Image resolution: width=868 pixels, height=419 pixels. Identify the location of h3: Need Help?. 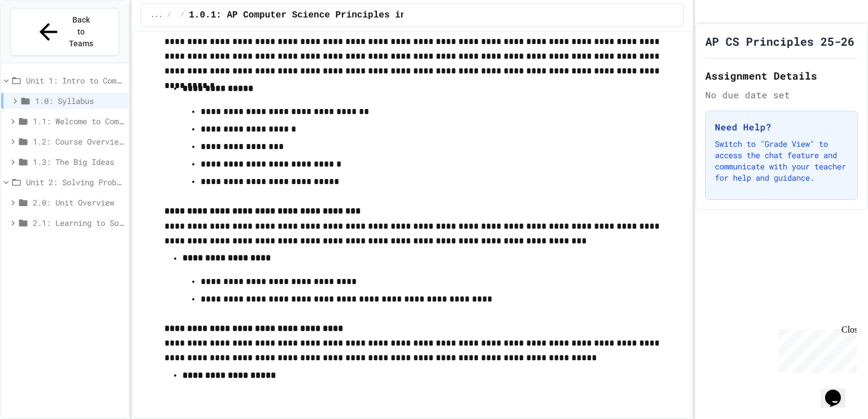
(782, 127).